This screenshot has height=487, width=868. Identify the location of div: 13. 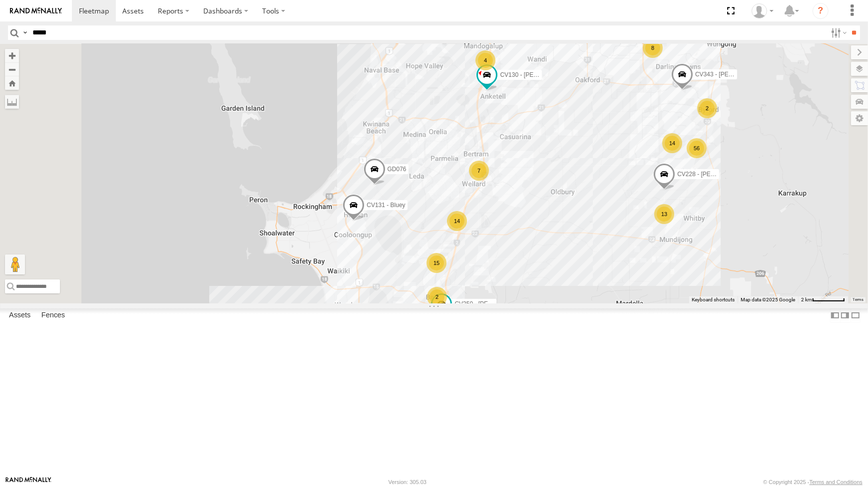
(664, 214).